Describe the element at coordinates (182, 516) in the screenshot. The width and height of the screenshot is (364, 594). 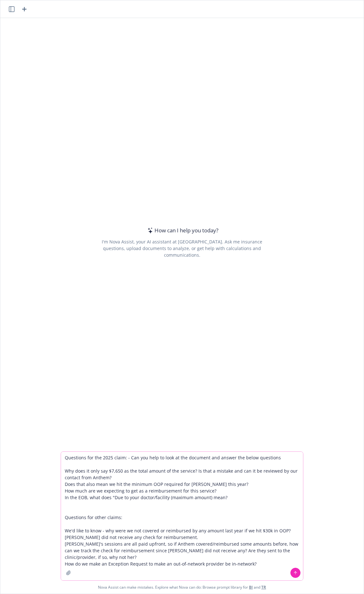
I see `textarea: Questions for the 2025 claim: - Can you help to look at the document and answer the below questio...` at that location.